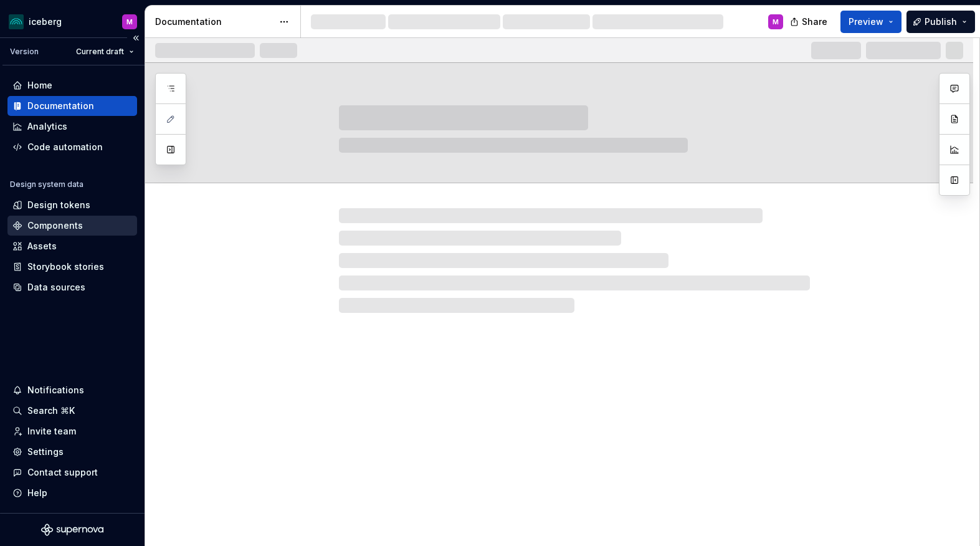  I want to click on div: Data sources, so click(56, 287).